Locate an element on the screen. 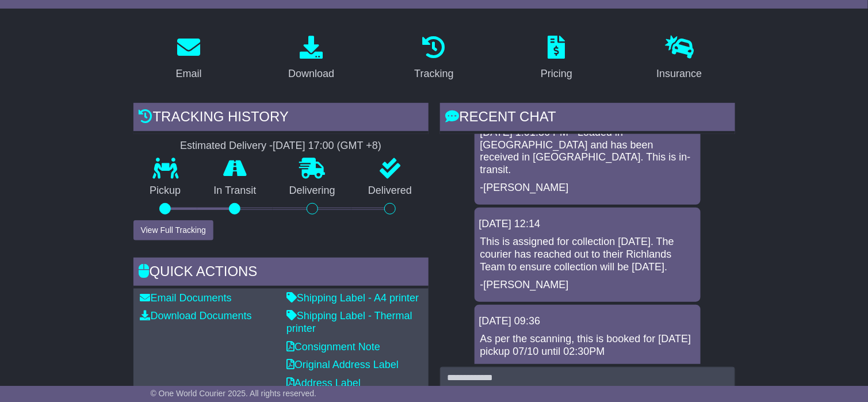 The width and height of the screenshot is (868, 402). a: Original Address Label is located at coordinates (342, 365).